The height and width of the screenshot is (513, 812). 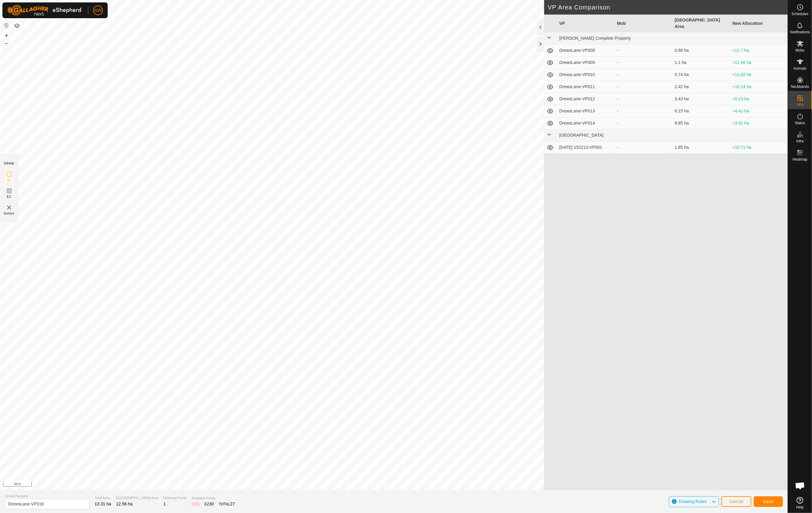 What do you see at coordinates (409, 485) in the screenshot?
I see `a: Contact Us` at bounding box center [409, 485].